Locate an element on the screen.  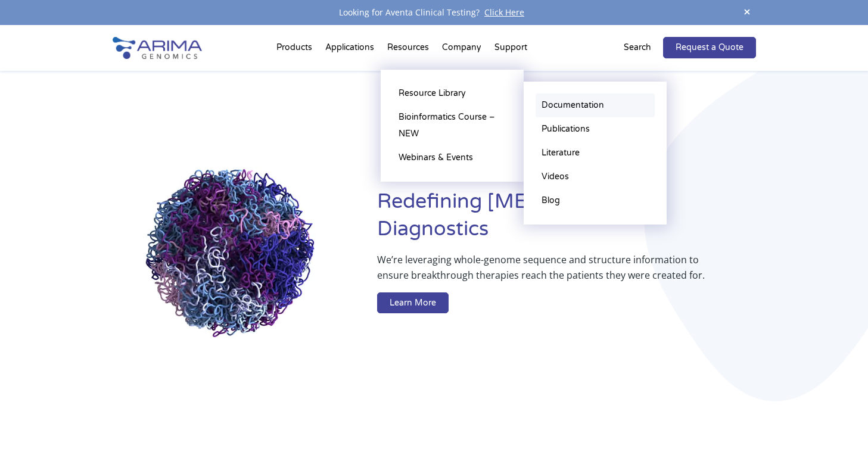
a: Request a Quote is located at coordinates (709, 47).